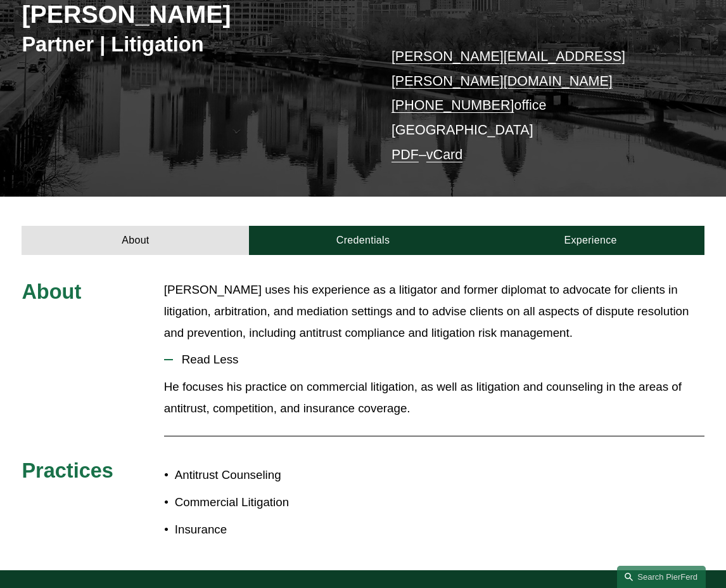 The height and width of the screenshot is (588, 726). Describe the element at coordinates (269, 475) in the screenshot. I see `p: Antitrust Counseling` at that location.